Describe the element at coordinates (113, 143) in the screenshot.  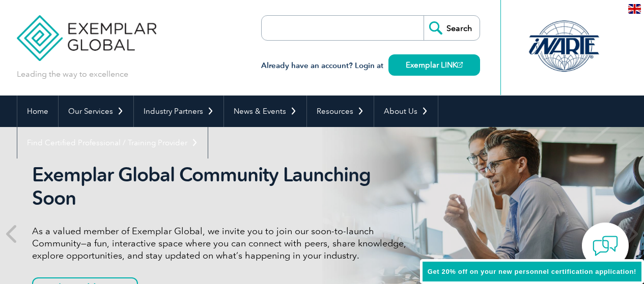
I see `a: Find Certified Professional / Training Provider` at that location.